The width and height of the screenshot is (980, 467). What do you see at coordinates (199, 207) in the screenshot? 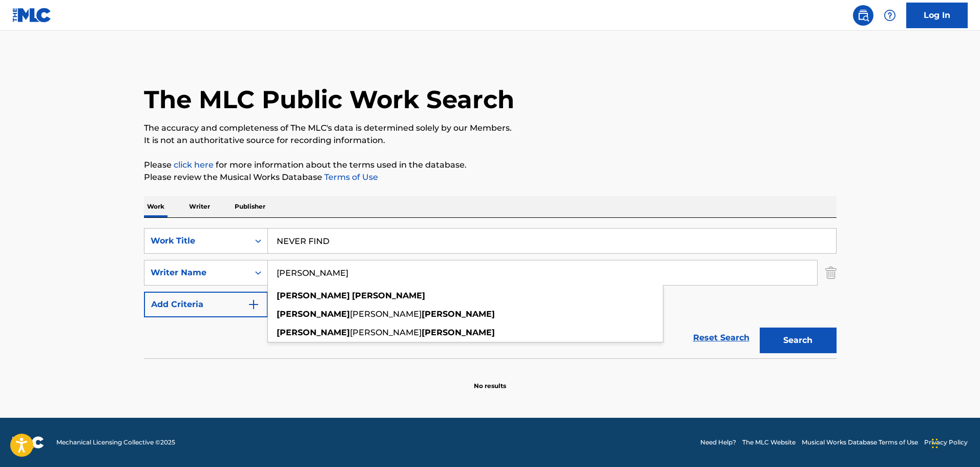
I see `p: Writer` at bounding box center [199, 207].